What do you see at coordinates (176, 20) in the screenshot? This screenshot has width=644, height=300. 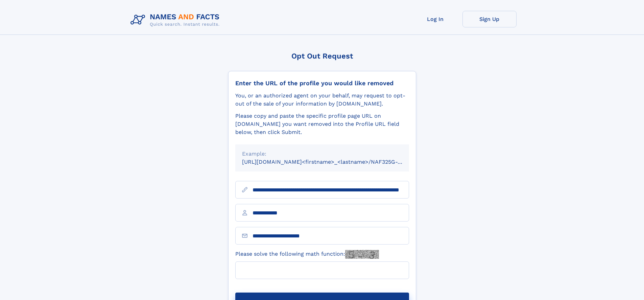 I see `img: Logo Names and Facts` at bounding box center [176, 20].